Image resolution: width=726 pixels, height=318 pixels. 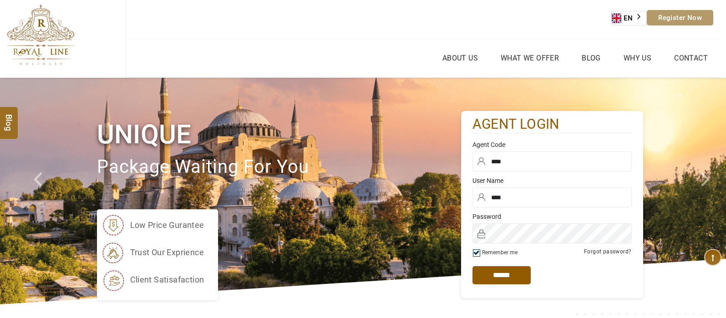 I want to click on a: Register Now, so click(x=680, y=18).